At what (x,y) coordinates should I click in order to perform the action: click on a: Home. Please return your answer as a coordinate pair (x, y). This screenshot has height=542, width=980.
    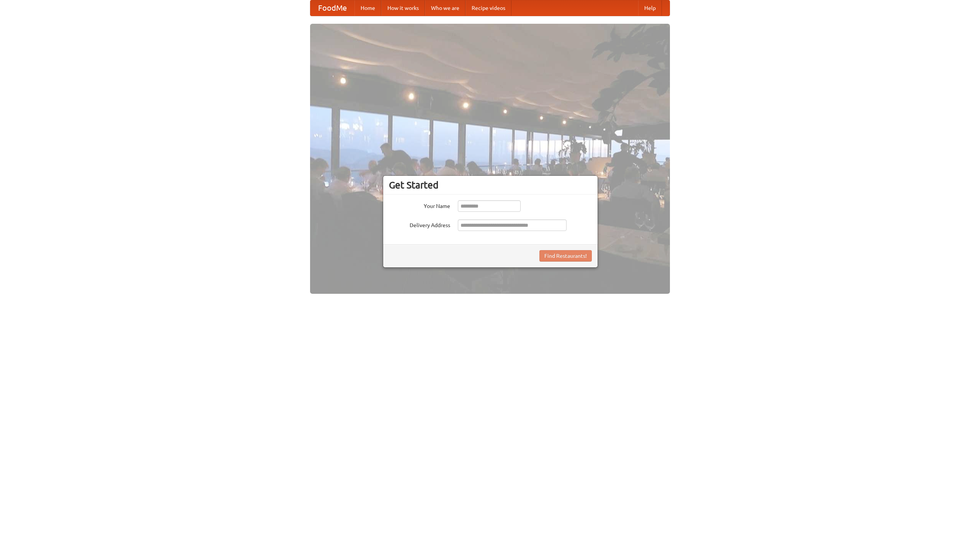
    Looking at the image, I should click on (368, 8).